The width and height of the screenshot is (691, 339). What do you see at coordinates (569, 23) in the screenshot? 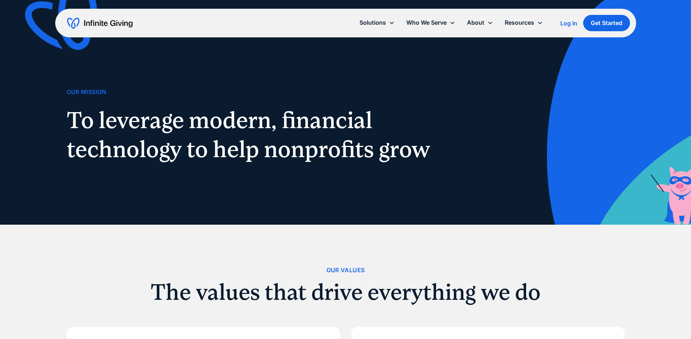
I see `div: Log In` at bounding box center [569, 23].